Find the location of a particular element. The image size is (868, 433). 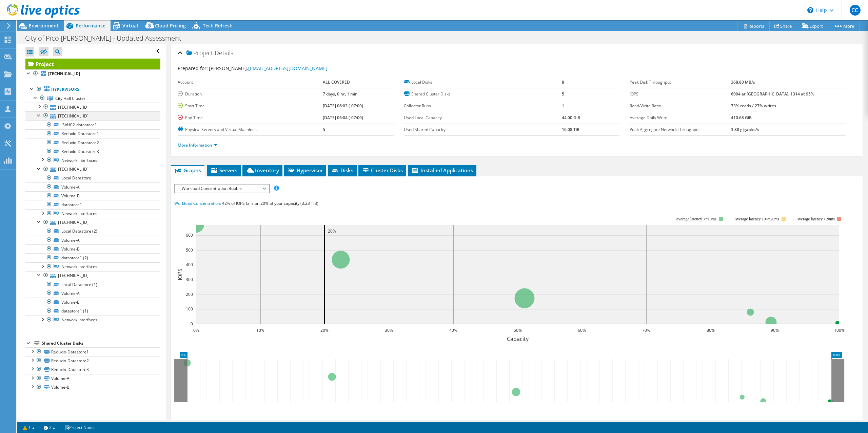

b: 410.68 GiB is located at coordinates (741, 118).